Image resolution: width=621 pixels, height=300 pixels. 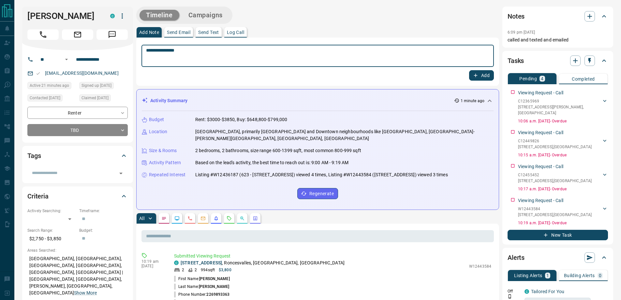 What do you see at coordinates (163, 150) in the screenshot?
I see `p: Size & Rooms` at bounding box center [163, 150].